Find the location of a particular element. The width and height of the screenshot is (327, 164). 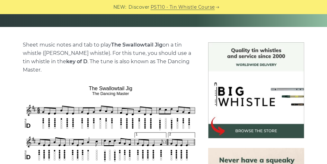

span: NEW: is located at coordinates (120, 7).